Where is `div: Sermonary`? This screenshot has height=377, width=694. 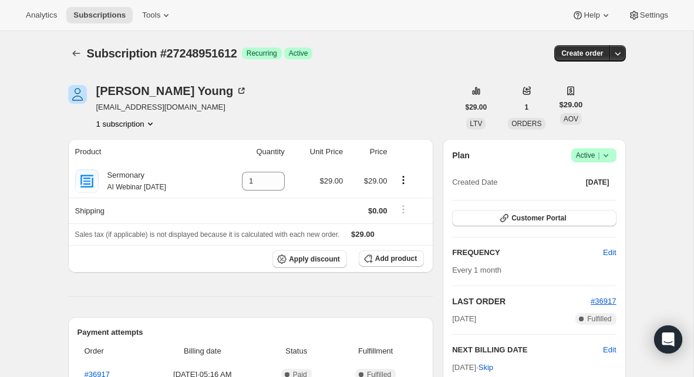 div: Sermonary is located at coordinates (132, 181).